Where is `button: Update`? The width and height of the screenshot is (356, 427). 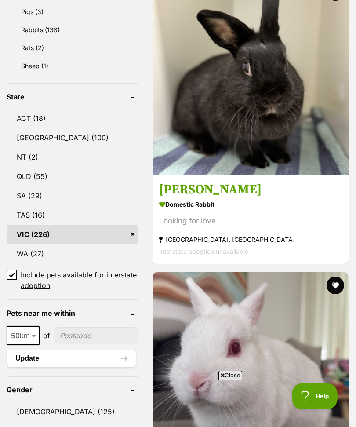
button: Update is located at coordinates (71, 359).